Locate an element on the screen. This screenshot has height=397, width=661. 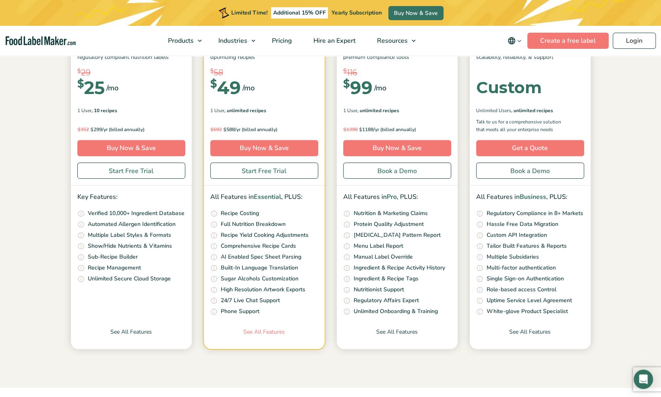
p: Unlimited Onboarding & Training is located at coordinates (396, 311).